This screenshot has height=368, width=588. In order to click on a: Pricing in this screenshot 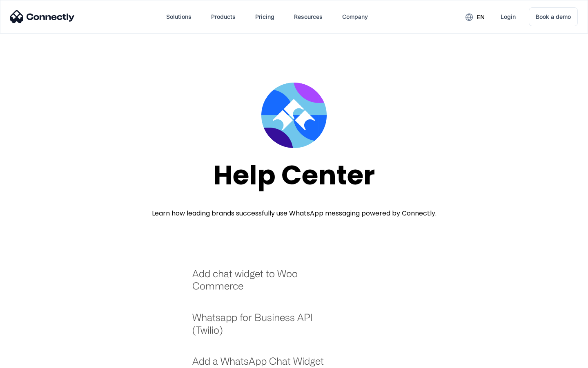, I will do `click(264, 17)`.